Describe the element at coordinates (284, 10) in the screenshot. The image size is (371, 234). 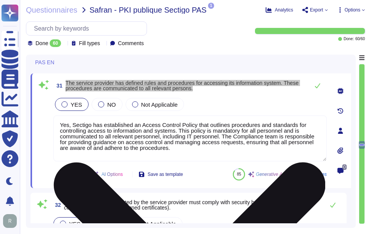
I see `span: Analytics` at that location.